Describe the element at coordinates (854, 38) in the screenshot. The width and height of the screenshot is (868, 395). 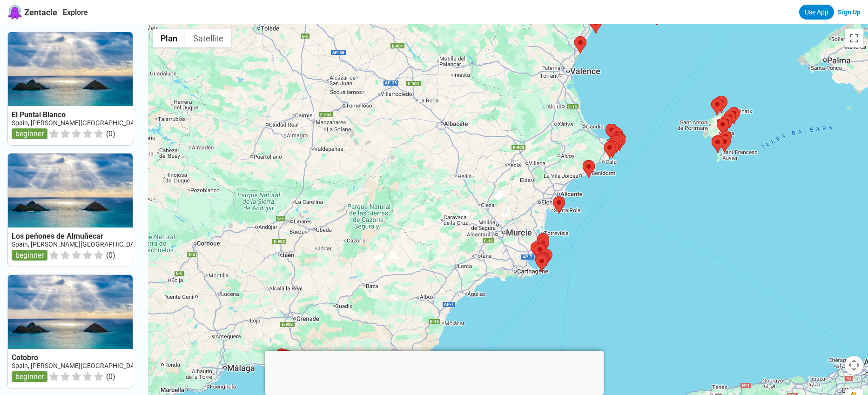
I see `button: Passer en plein écran` at that location.